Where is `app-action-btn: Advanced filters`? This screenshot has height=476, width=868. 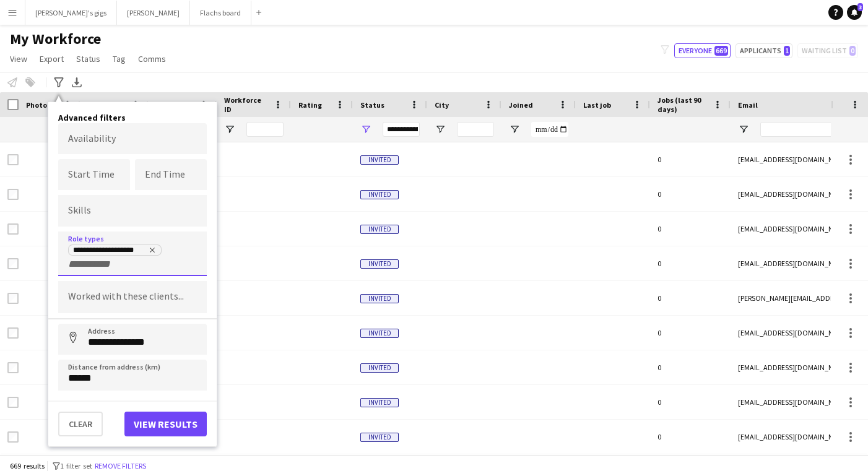 app-action-btn: Advanced filters is located at coordinates (59, 82).